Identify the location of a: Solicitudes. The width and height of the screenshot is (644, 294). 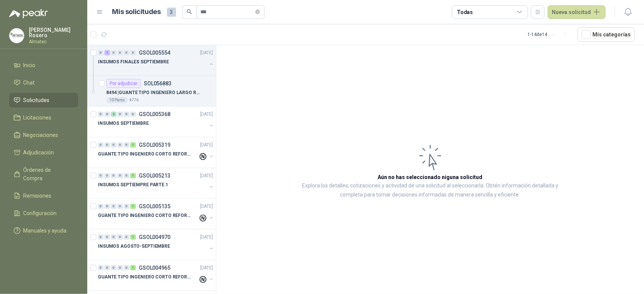
(44, 100).